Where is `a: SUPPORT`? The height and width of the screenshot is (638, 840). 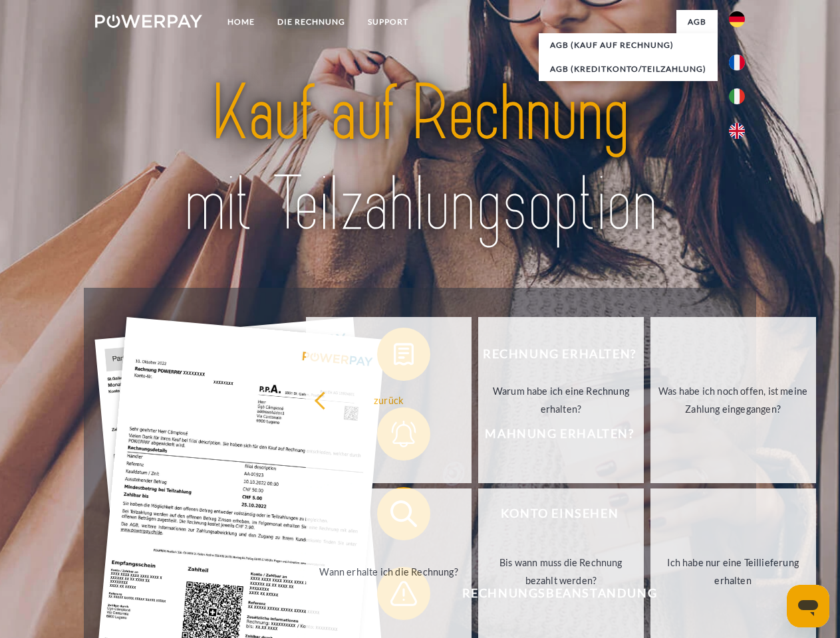
a: SUPPORT is located at coordinates (388, 22).